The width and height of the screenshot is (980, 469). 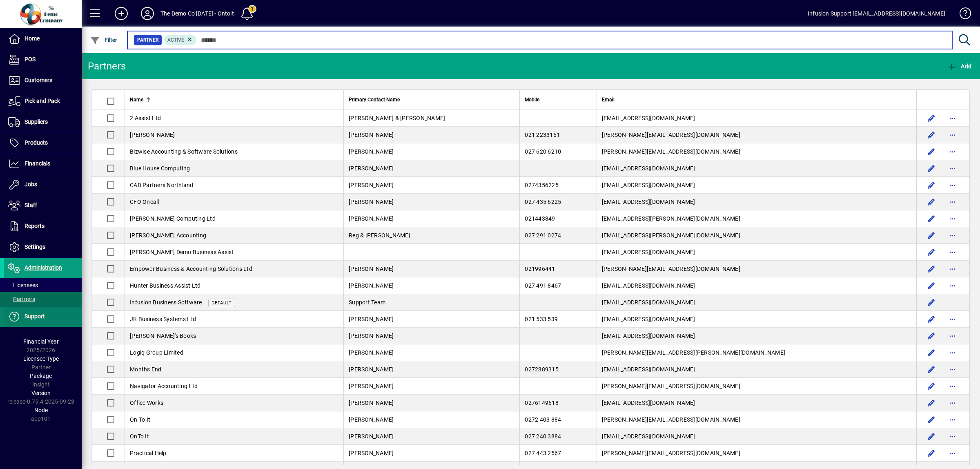 I want to click on span: 027 240 3884, so click(x=542, y=436).